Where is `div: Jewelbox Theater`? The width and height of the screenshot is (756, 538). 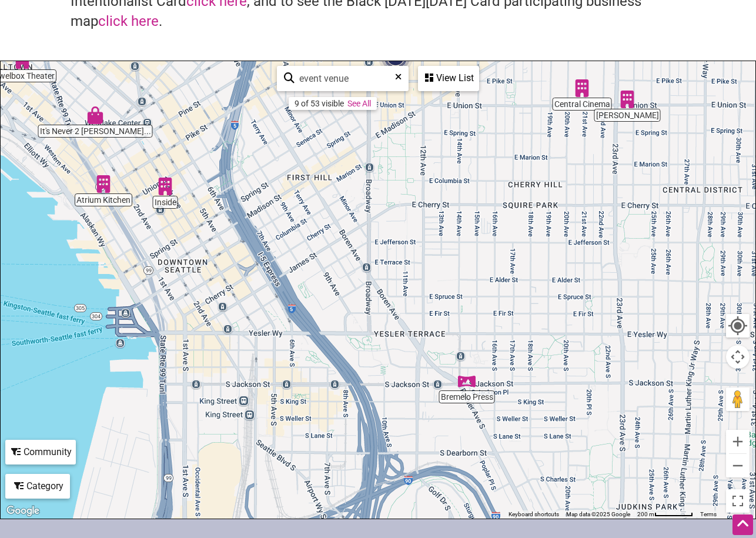
div: Jewelbox Theater is located at coordinates (22, 60).